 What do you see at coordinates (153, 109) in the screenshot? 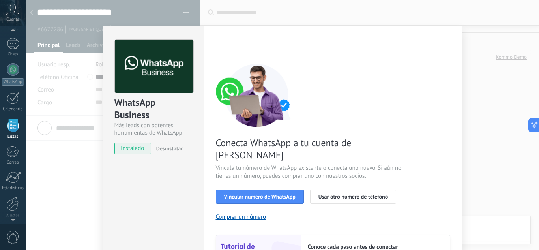
I see `div: WhatsApp Business` at bounding box center [153, 109].